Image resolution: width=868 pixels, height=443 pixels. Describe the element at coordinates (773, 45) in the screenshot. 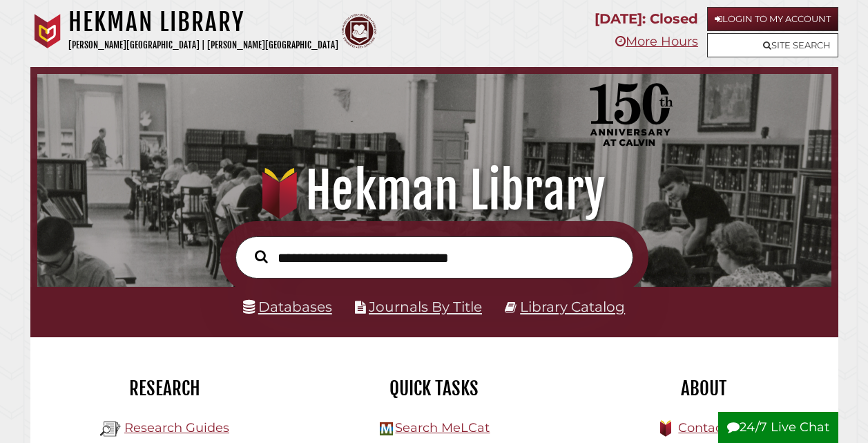

I see `a: Site Search` at that location.